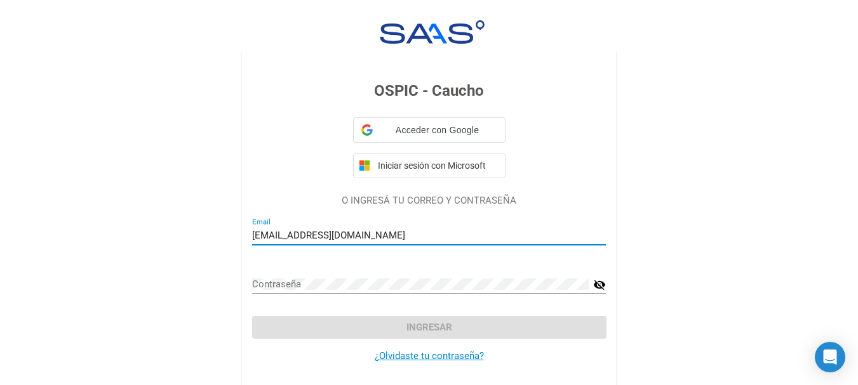 The width and height of the screenshot is (858, 385). What do you see at coordinates (429, 328) in the screenshot?
I see `span: Ingresar` at bounding box center [429, 328].